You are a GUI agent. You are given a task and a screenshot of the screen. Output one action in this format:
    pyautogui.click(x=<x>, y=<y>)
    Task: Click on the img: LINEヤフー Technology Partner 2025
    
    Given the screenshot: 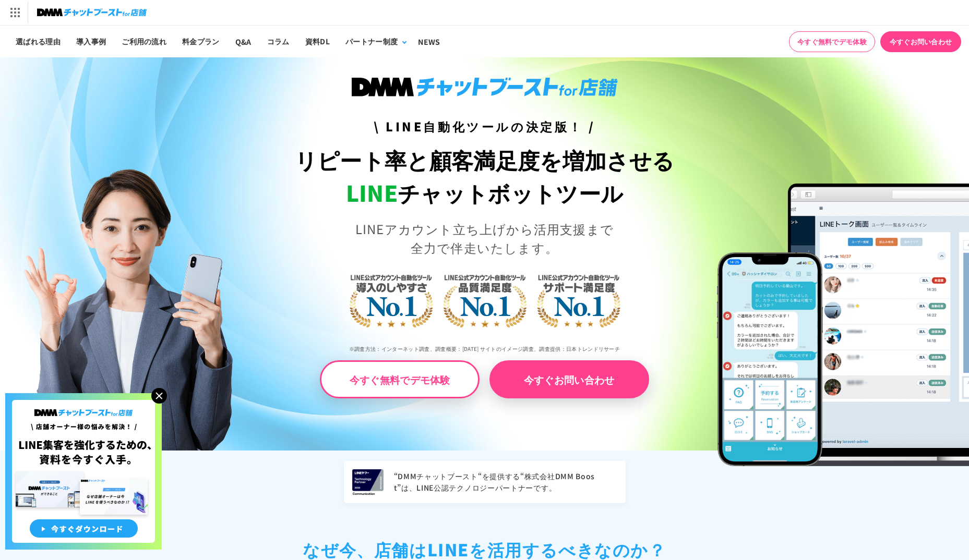 What is the action you would take?
    pyautogui.click(x=368, y=482)
    